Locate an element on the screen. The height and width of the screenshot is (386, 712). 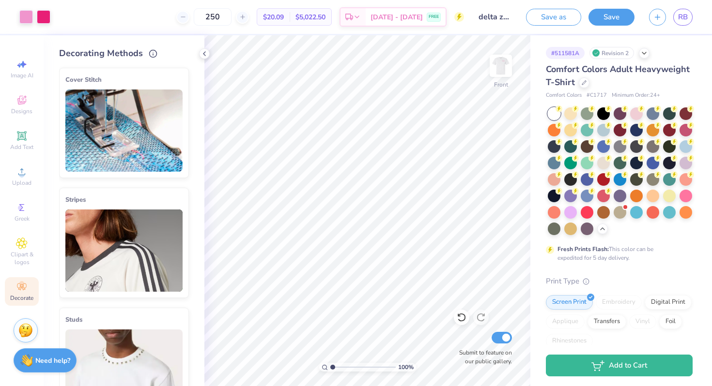
div: Front is located at coordinates (501, 85).